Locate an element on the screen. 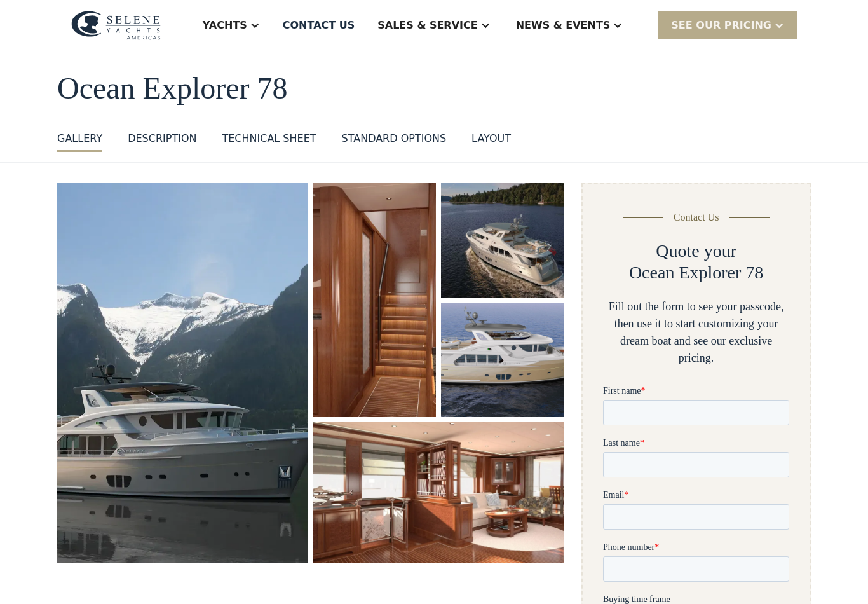 This screenshot has height=604, width=868. div: Yachts is located at coordinates (225, 25).